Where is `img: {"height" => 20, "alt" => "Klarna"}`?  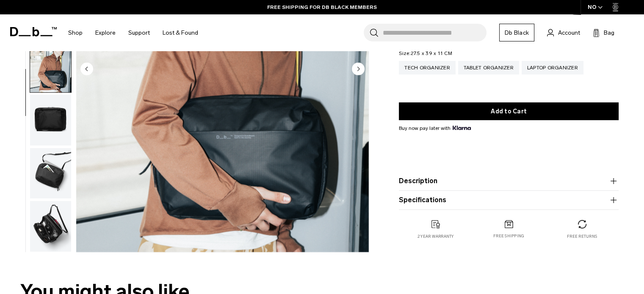
img: {"height" => 20, "alt" => "Klarna"} is located at coordinates (462, 128).